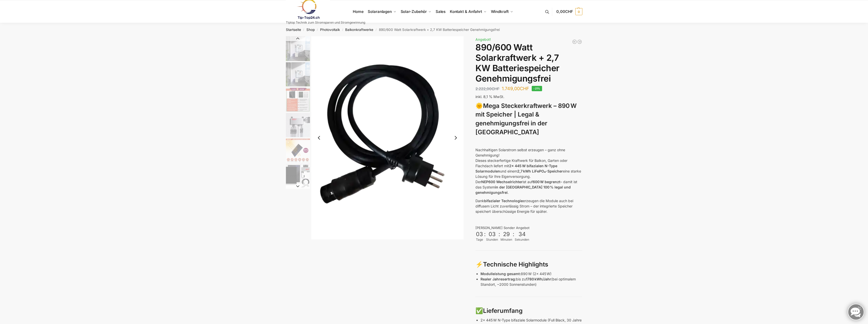  What do you see at coordinates (575, 42) in the screenshot?
I see `a: Mega Balkonkraftwerk 1780 Watt mit 2,7 kWh Speicher` at bounding box center [575, 42].